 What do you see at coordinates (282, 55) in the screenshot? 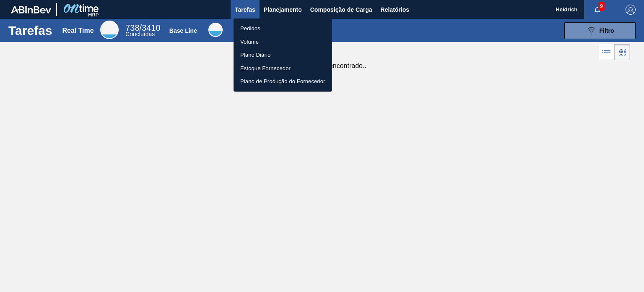
I see `li: Plano Diário` at bounding box center [282, 55].